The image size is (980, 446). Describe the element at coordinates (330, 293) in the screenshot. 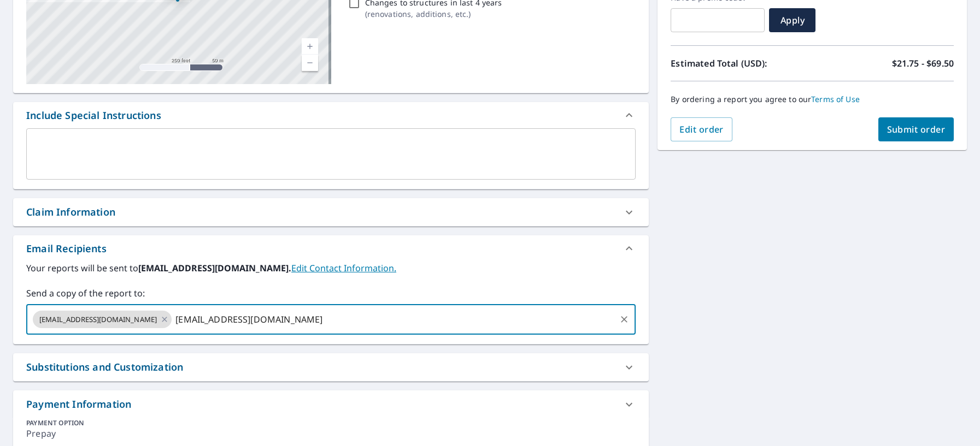

I see `label: Send a copy of the report to:` at that location.